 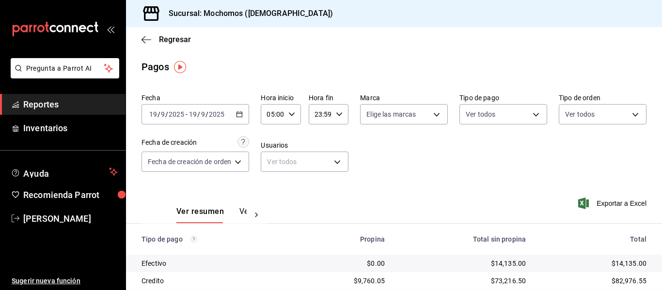 What do you see at coordinates (463, 281) in the screenshot?
I see `div: $73,216.50` at bounding box center [463, 281].